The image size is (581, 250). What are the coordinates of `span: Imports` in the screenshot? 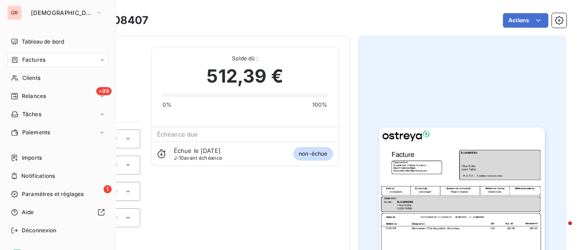 It's located at (32, 158).